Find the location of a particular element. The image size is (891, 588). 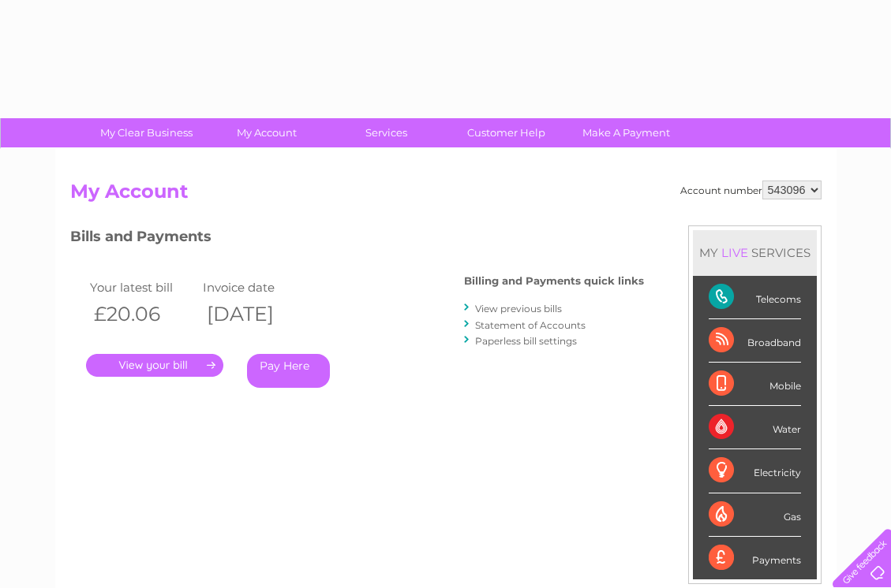

div: Mobile is located at coordinates (755, 384).